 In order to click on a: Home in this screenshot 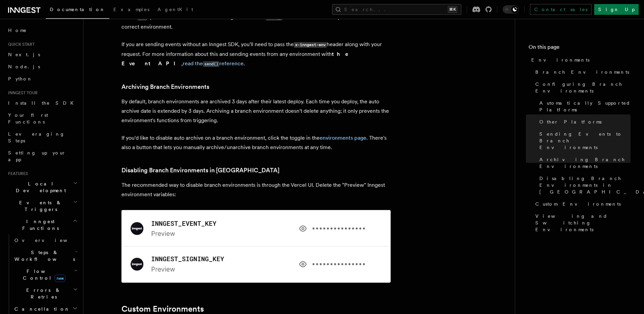, I will do `click(42, 31)`.